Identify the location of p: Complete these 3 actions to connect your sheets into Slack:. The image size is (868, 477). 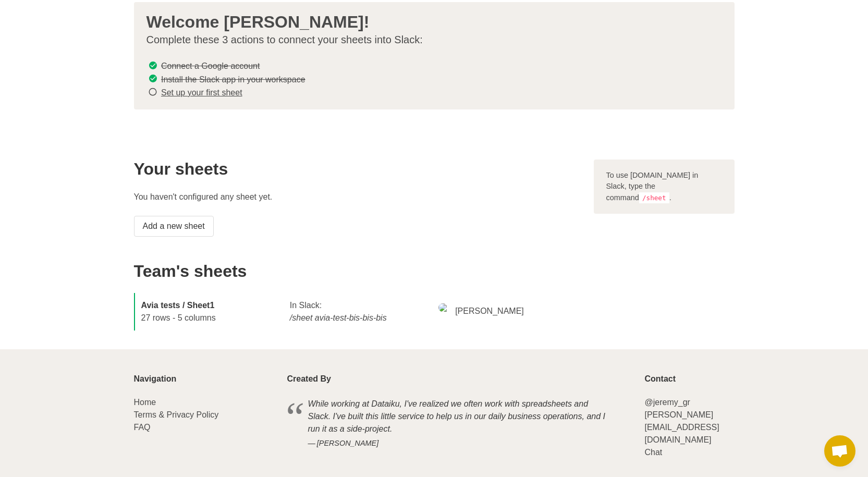
(430, 39).